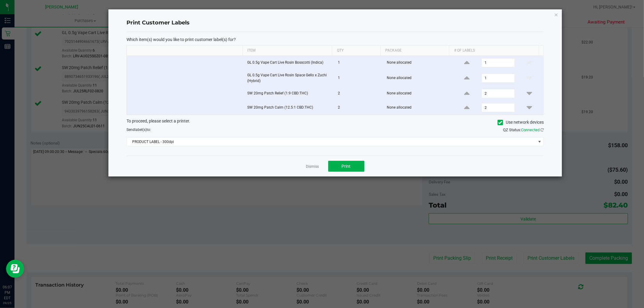 The image size is (644, 308). Describe the element at coordinates (139, 130) in the screenshot. I see `span: Send to:` at that location.